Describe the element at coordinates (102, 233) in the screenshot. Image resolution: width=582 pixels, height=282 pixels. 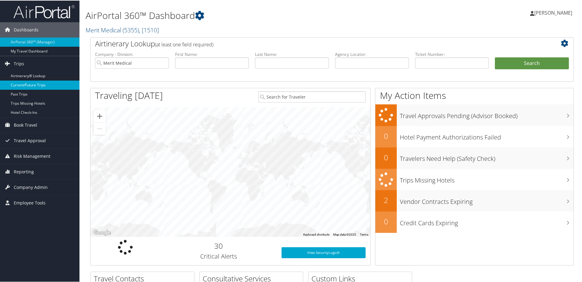
I see `img: Google` at that location.